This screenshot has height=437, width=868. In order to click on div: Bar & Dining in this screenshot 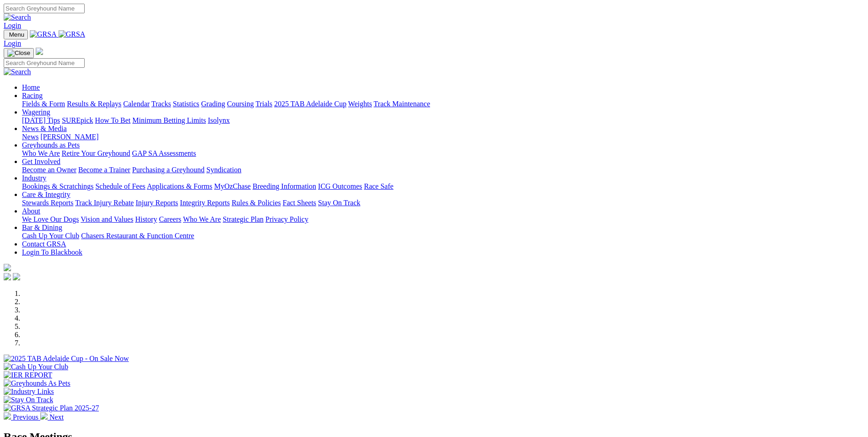, I will do `click(443, 236)`.